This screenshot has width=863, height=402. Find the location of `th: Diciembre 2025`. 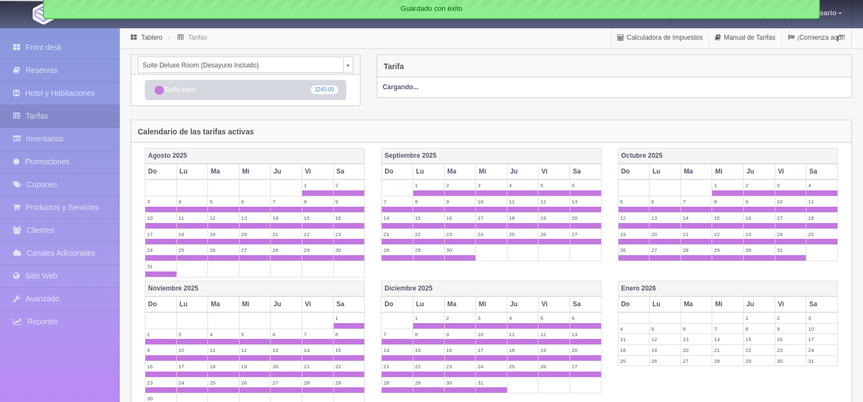

th: Diciembre 2025 is located at coordinates (491, 288).